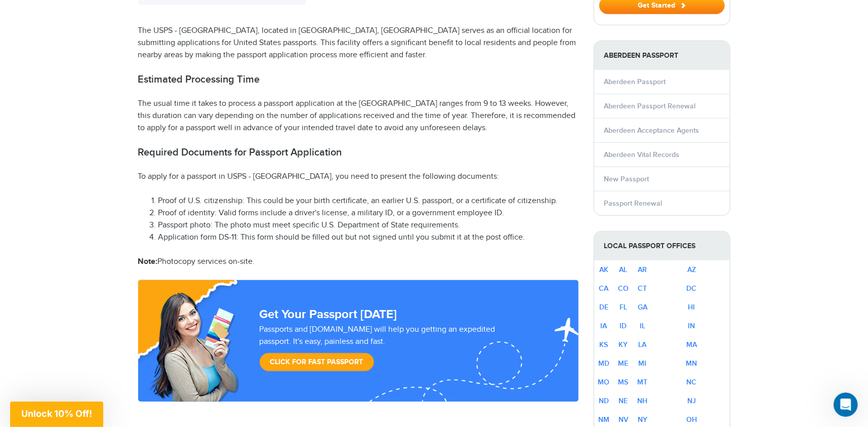 This screenshot has height=427, width=868. I want to click on li: Proof of U.S. citizenship: This could be your birth certificate, an earlier U.S. passport, or a c..., so click(368, 201).